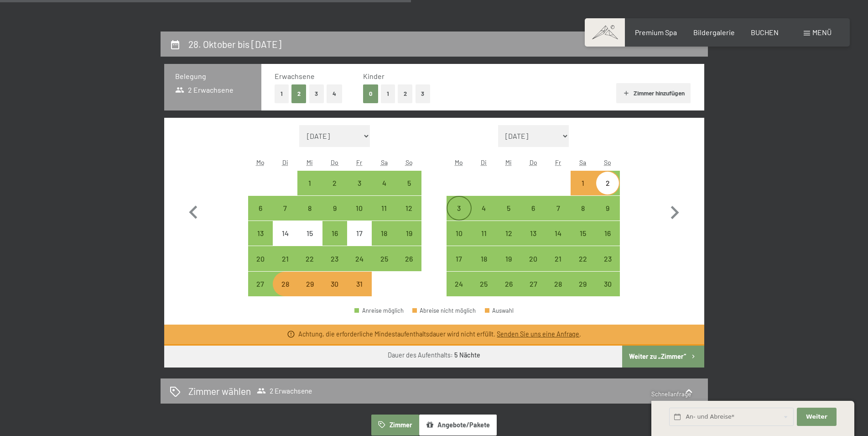 The width and height of the screenshot is (868, 436). I want to click on div: 14, so click(285, 241).